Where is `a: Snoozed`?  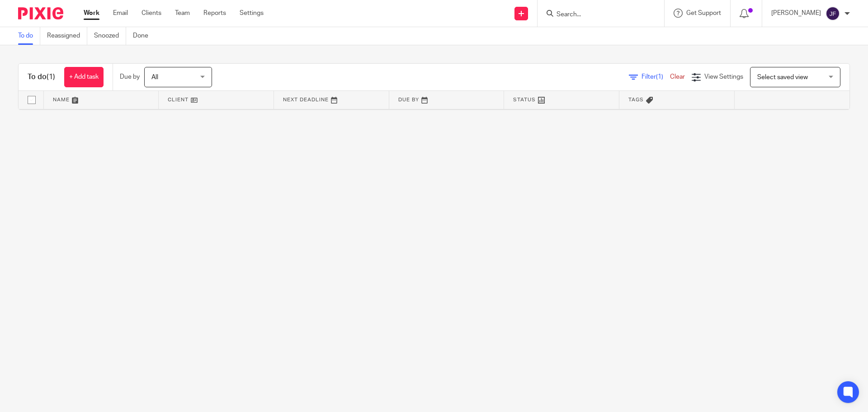 a: Snoozed is located at coordinates (110, 36).